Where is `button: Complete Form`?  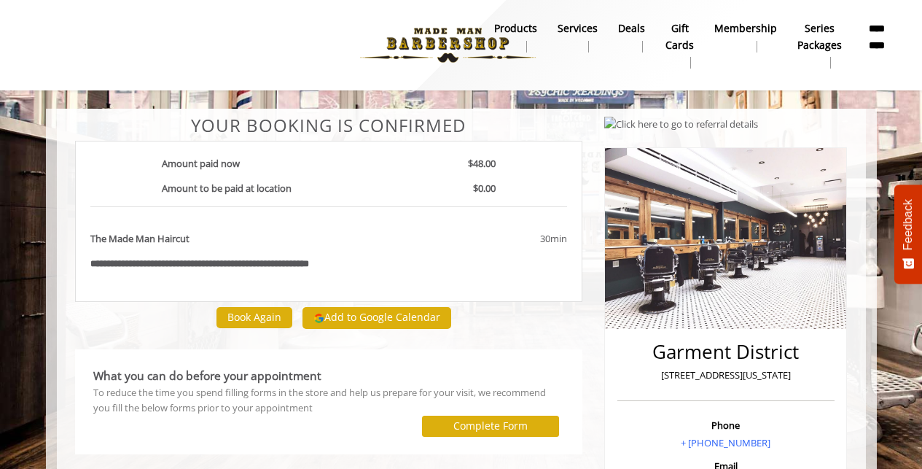
button: Complete Form is located at coordinates (491, 426).